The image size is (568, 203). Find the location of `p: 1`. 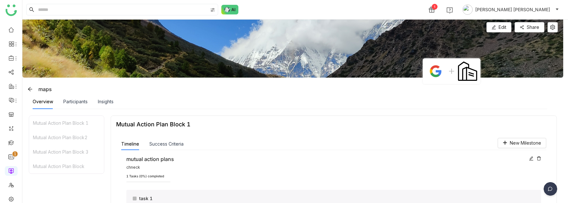

p: 1 is located at coordinates (15, 154).